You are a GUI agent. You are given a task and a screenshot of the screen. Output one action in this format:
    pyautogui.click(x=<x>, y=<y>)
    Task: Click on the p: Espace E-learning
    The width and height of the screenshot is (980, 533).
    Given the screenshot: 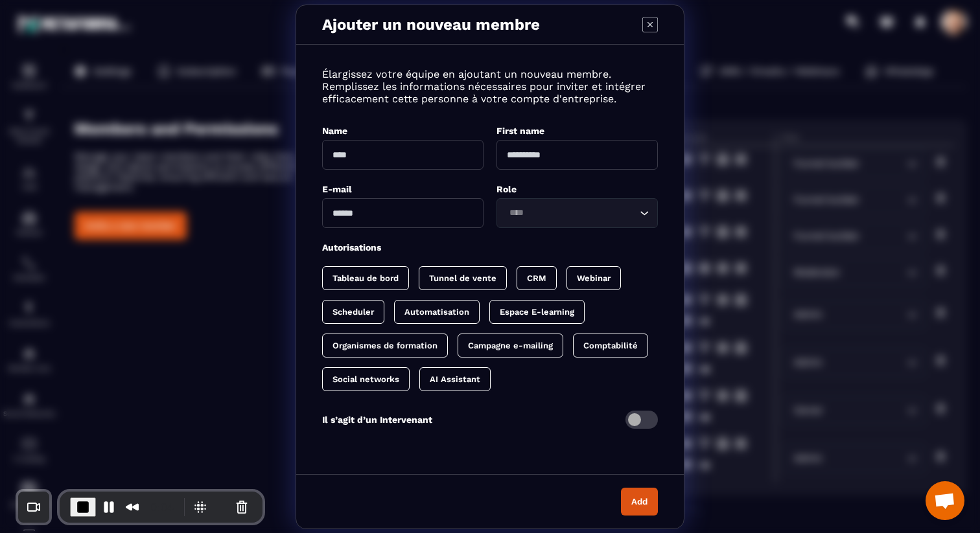 What is the action you would take?
    pyautogui.click(x=537, y=311)
    